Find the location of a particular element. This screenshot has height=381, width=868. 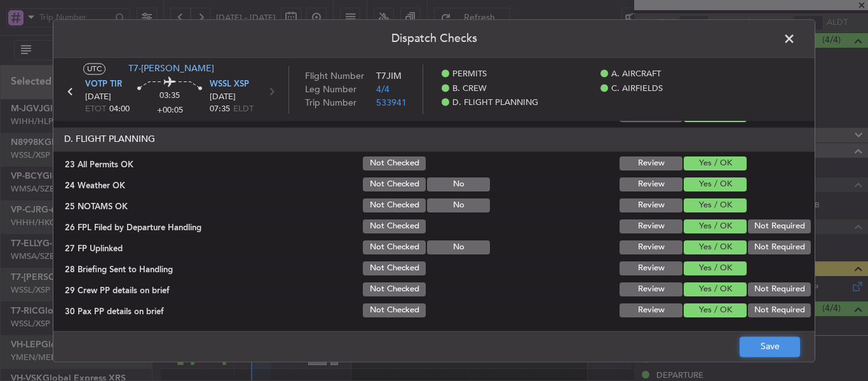

span: C. AIRFIELDS is located at coordinates (637, 89).